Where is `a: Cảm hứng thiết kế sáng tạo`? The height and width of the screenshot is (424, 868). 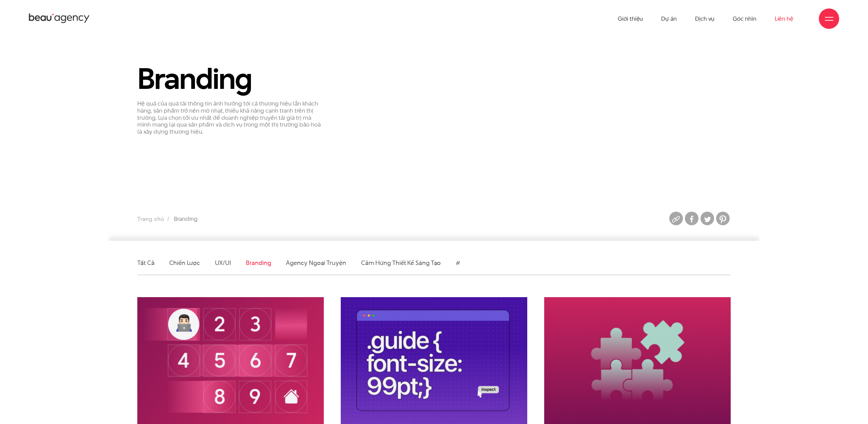 a: Cảm hứng thiết kế sáng tạo is located at coordinates (401, 263).